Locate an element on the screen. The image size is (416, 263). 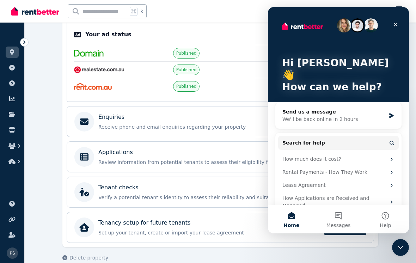
button: Messages is located at coordinates (70, 212).